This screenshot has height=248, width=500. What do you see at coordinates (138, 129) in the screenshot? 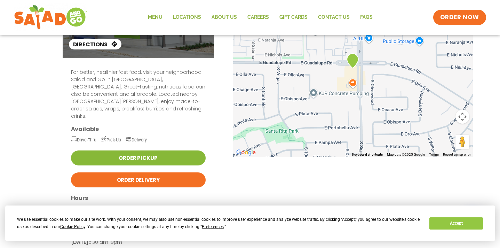
I see `h3: Available` at bounding box center [138, 129].